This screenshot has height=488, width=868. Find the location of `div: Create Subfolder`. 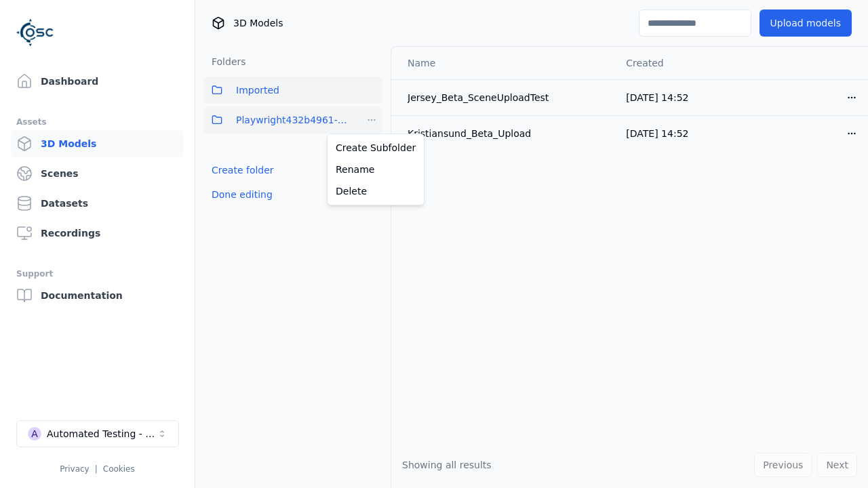

div: Create Subfolder is located at coordinates (375, 148).